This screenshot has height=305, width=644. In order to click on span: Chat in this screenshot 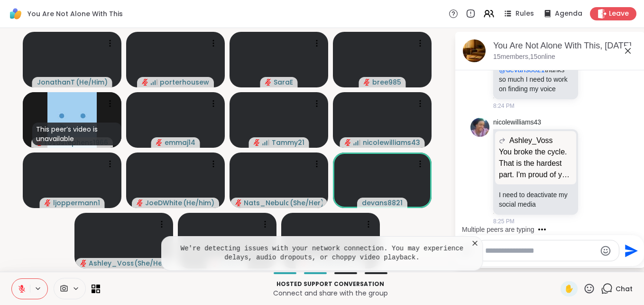, I will do `click(624, 288)`.